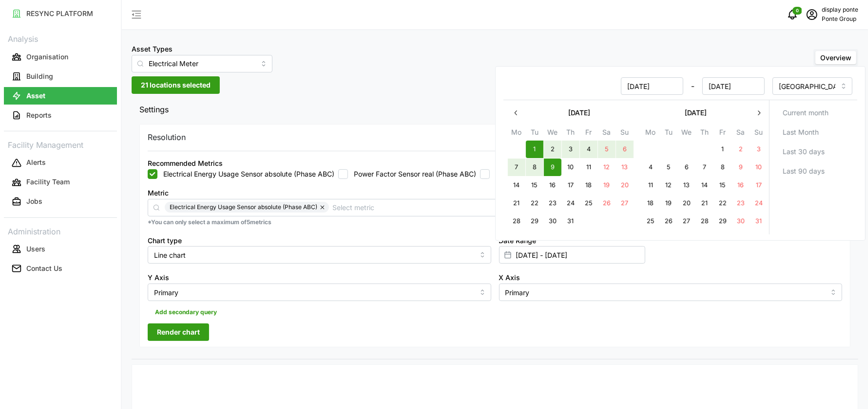 This screenshot has height=409, width=868. Describe the element at coordinates (723, 204) in the screenshot. I see `button: 22 August 2025` at that location.